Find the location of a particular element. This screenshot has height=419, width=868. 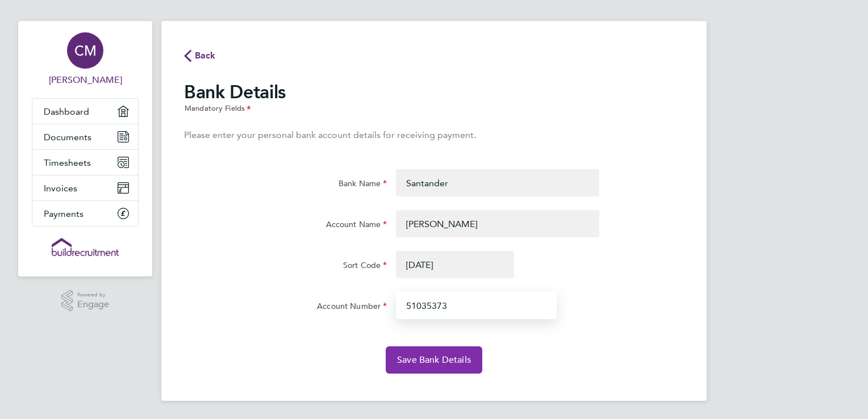

span: Invoices is located at coordinates (60, 188).